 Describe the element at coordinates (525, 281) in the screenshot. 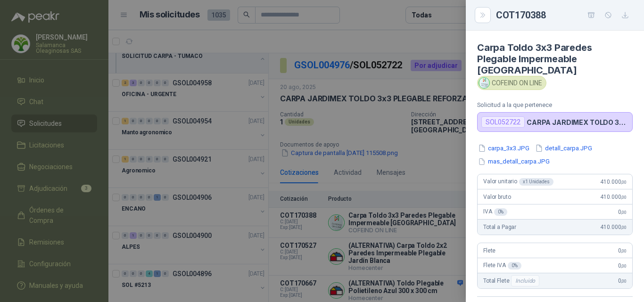

I see `div: Incluido` at that location.